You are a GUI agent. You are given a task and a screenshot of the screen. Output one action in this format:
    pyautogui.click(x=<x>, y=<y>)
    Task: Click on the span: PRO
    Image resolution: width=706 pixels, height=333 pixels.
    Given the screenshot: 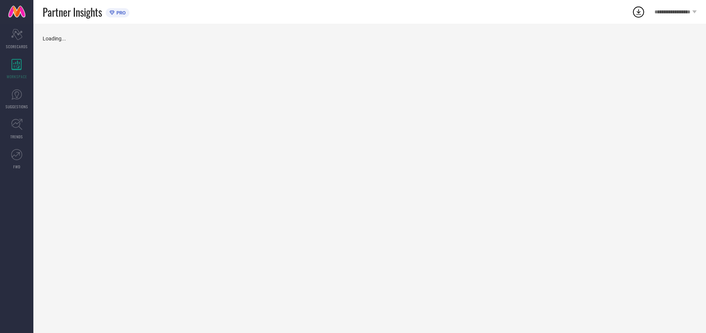 What is the action you would take?
    pyautogui.click(x=120, y=13)
    